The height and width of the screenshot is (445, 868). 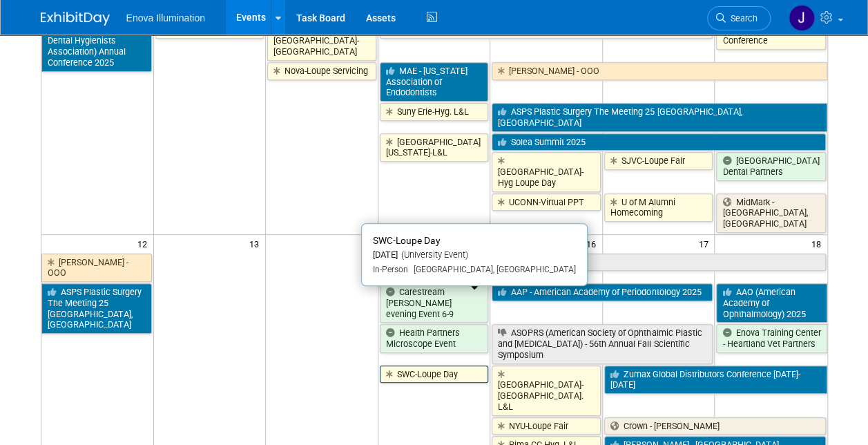 What do you see at coordinates (818, 243) in the screenshot?
I see `span: 18` at bounding box center [818, 243].